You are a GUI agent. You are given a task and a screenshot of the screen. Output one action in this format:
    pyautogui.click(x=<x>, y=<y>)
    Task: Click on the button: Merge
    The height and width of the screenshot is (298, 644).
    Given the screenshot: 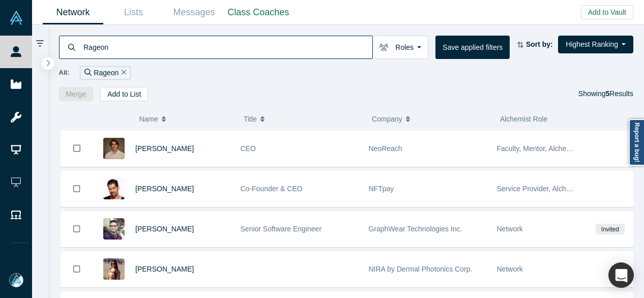 What is the action you would take?
    pyautogui.click(x=76, y=94)
    